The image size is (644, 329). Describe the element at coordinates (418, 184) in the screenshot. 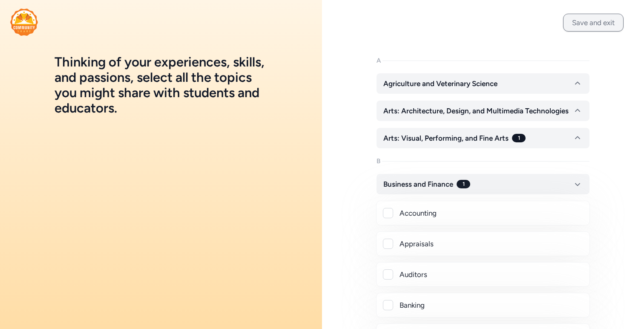

I see `span: Business and Finance` at that location.